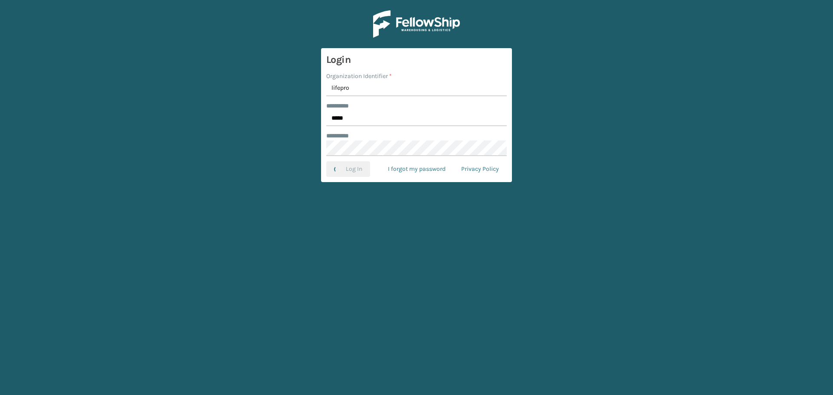 The image size is (833, 395). Describe the element at coordinates (359, 76) in the screenshot. I see `label: Organization Identifier` at that location.